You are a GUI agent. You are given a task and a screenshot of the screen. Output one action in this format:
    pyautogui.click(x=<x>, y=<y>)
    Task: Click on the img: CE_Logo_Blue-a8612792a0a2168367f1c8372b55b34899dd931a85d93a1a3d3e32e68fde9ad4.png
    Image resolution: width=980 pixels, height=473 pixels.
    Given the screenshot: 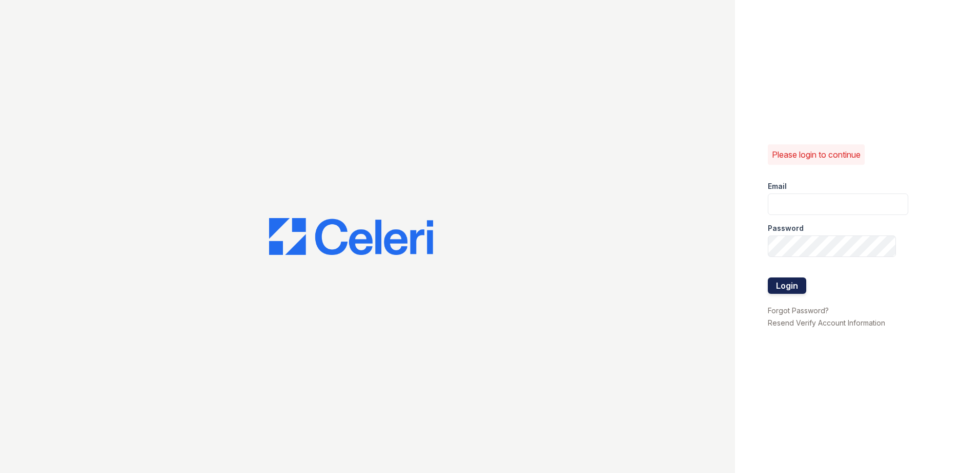 What is the action you would take?
    pyautogui.click(x=351, y=237)
    